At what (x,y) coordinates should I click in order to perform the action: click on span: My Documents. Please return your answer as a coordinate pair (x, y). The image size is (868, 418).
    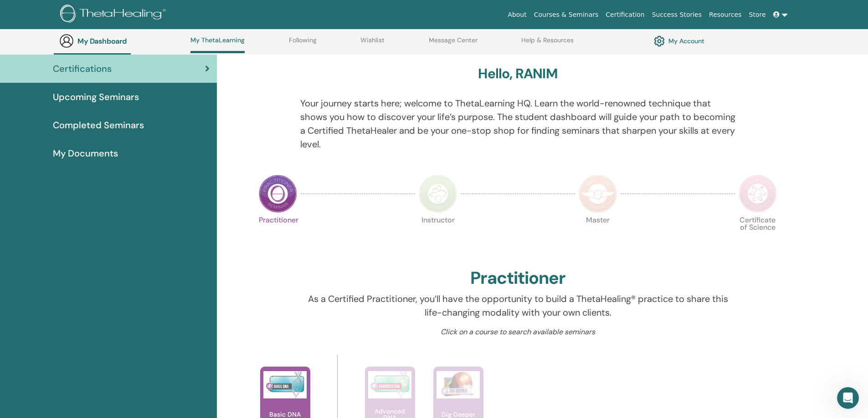
    Looking at the image, I should click on (85, 154).